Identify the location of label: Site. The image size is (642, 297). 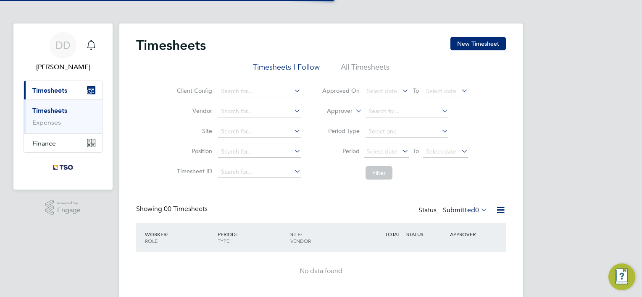
(193, 131).